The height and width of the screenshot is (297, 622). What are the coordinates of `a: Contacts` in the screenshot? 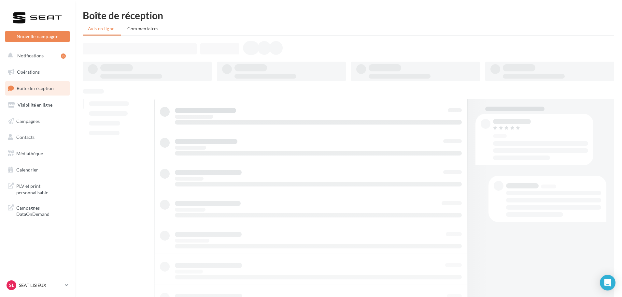 It's located at (37, 137).